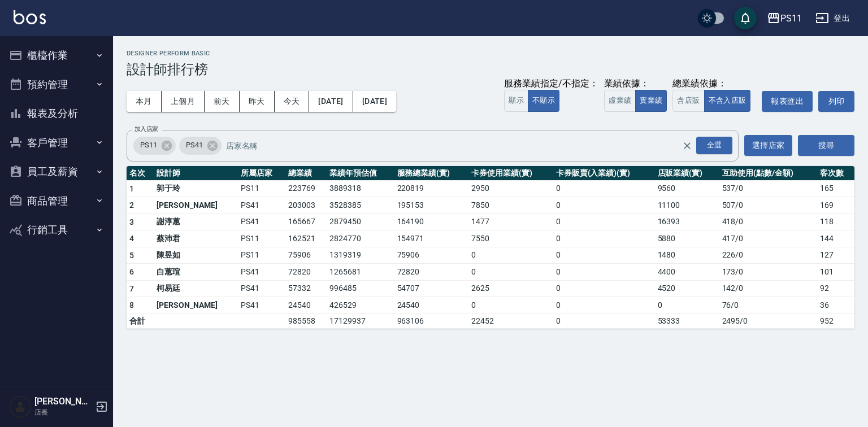 Image resolution: width=868 pixels, height=427 pixels. Describe the element at coordinates (651, 100) in the screenshot. I see `button: 實業績` at that location.